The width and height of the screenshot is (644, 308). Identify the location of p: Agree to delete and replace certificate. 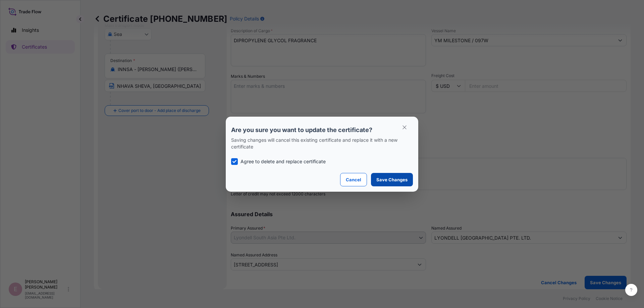
(283, 162).